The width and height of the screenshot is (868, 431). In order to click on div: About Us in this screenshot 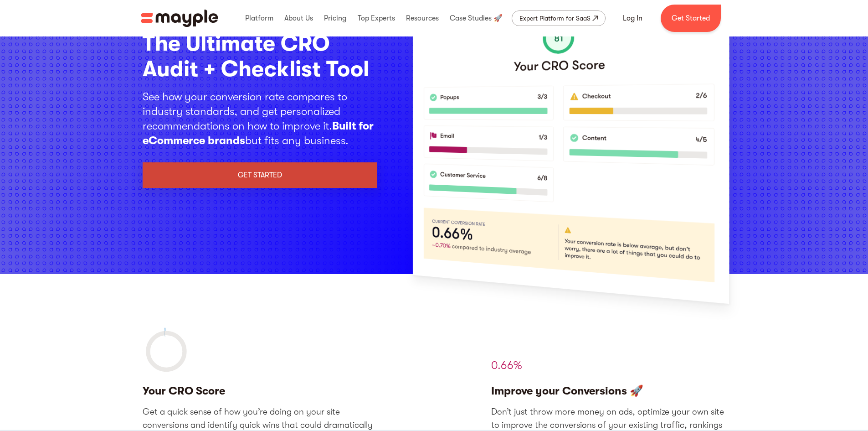, I will do `click(299, 18)`.